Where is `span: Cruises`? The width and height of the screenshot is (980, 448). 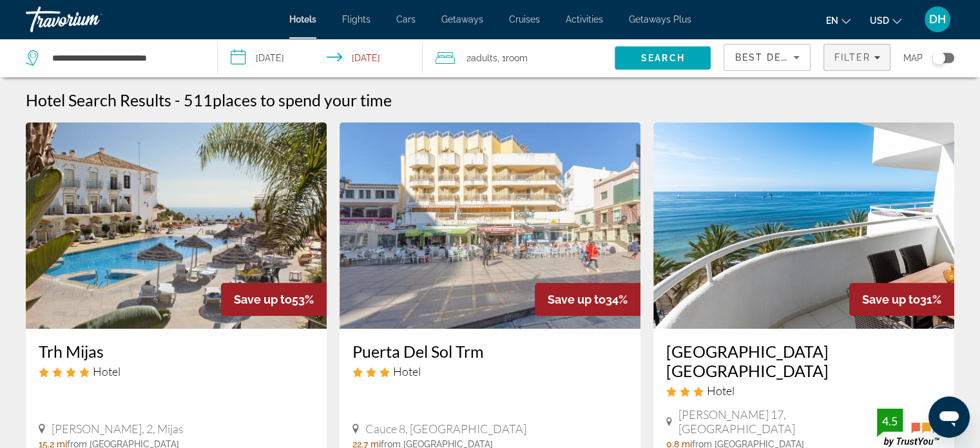 span: Cruises is located at coordinates (524, 19).